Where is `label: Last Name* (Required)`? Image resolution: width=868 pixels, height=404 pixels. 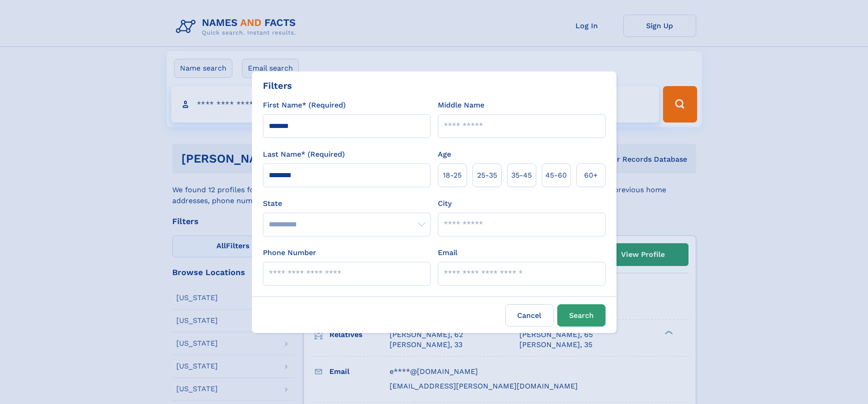 label: Last Name* (Required) is located at coordinates (304, 154).